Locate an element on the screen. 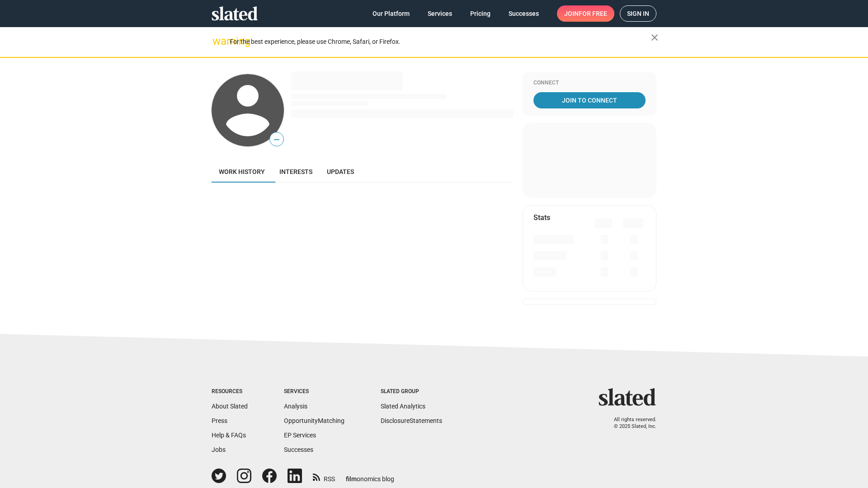  span: Interests is located at coordinates (296, 172).